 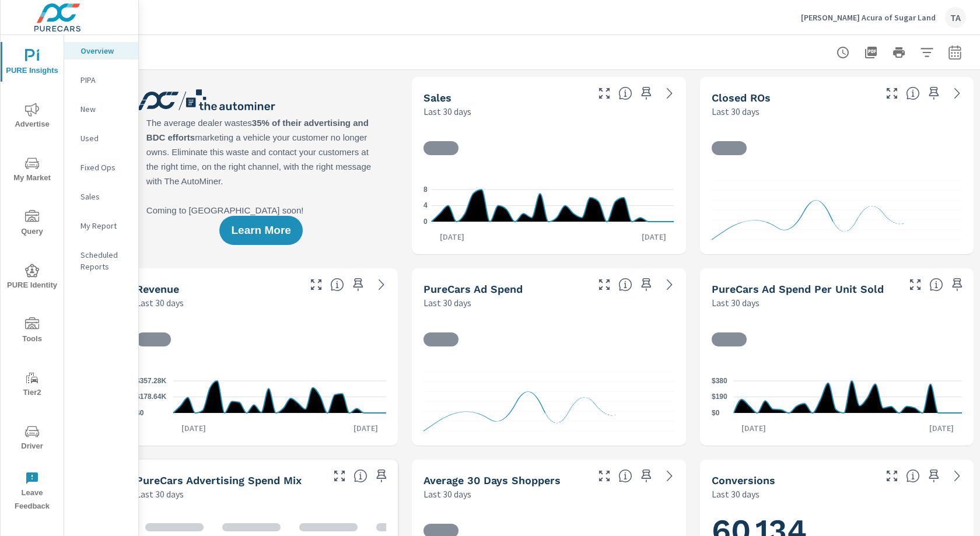 I want to click on span: Number of vehicles sold by the dealership over the selected date range. [Source: This data is sou..., so click(x=625, y=93).